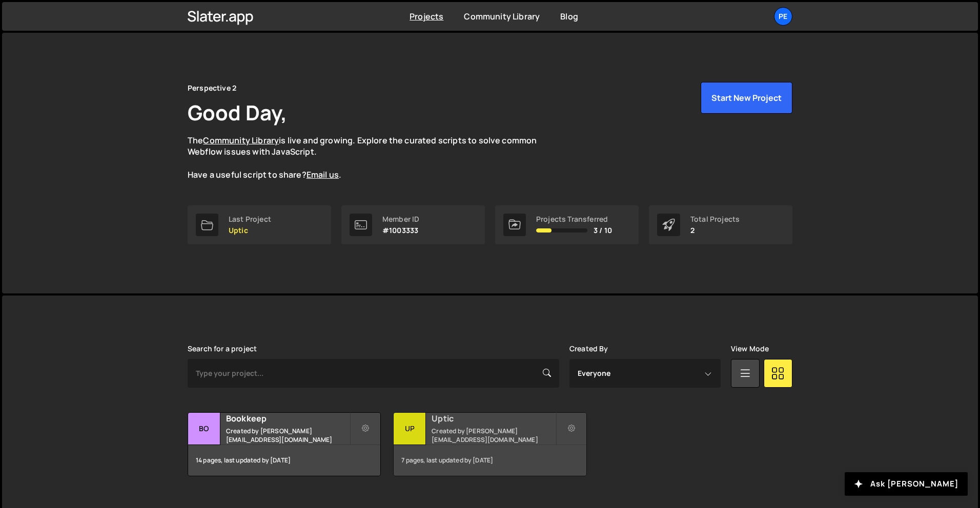  Describe the element at coordinates (493, 419) in the screenshot. I see `h2: Uptic` at that location.